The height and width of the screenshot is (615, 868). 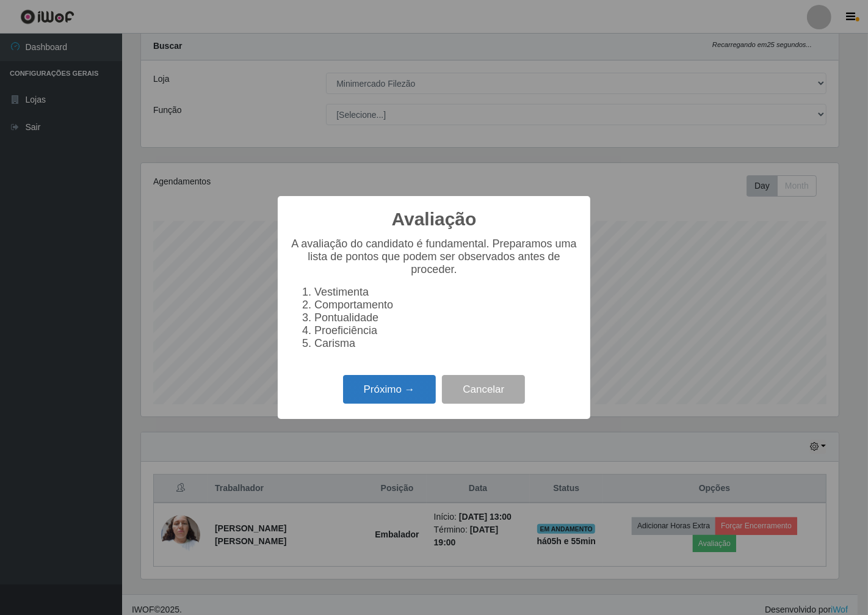 What do you see at coordinates (446, 343) in the screenshot?
I see `li: Carisma` at bounding box center [446, 343].